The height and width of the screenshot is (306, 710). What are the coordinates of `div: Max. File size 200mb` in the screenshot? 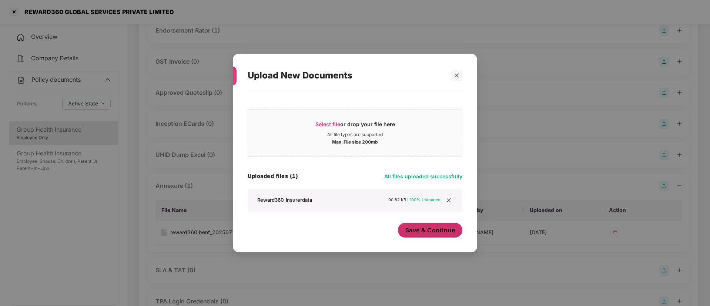 It's located at (355, 141).